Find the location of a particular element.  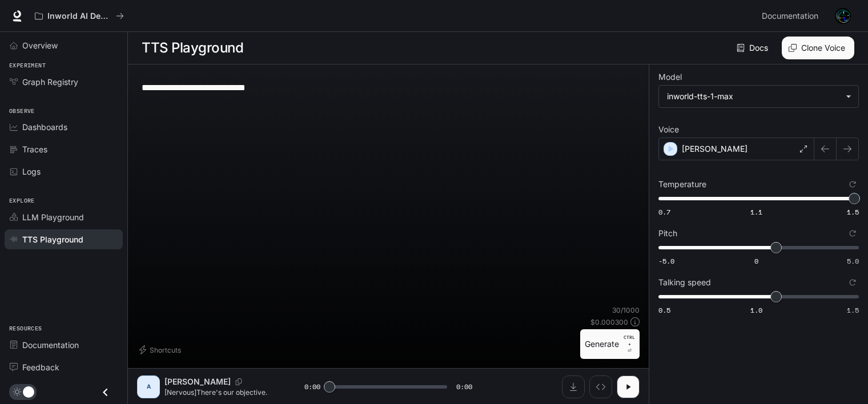

span: 5.0 is located at coordinates (852, 261).